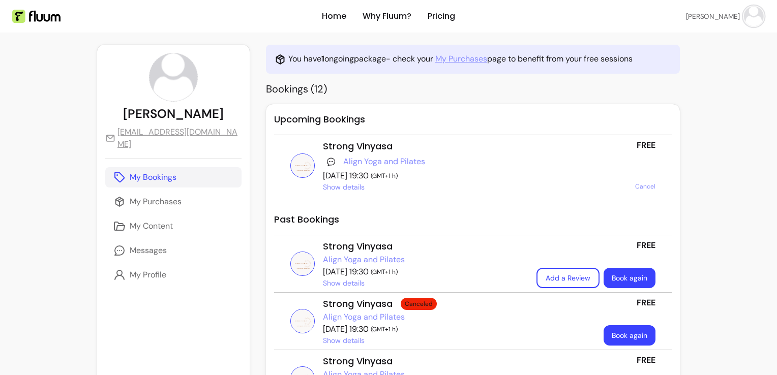  I want to click on a: Why Fluum?, so click(387, 16).